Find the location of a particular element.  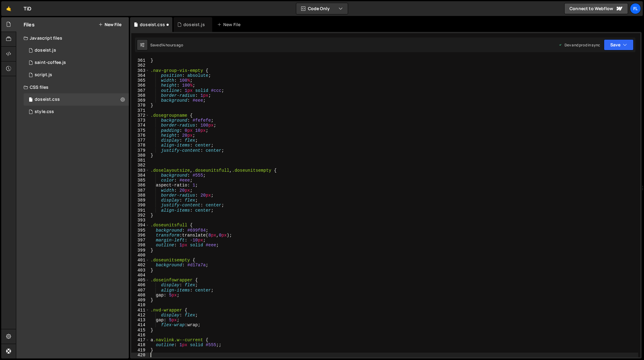

div: 14 hours ago is located at coordinates (172, 45).